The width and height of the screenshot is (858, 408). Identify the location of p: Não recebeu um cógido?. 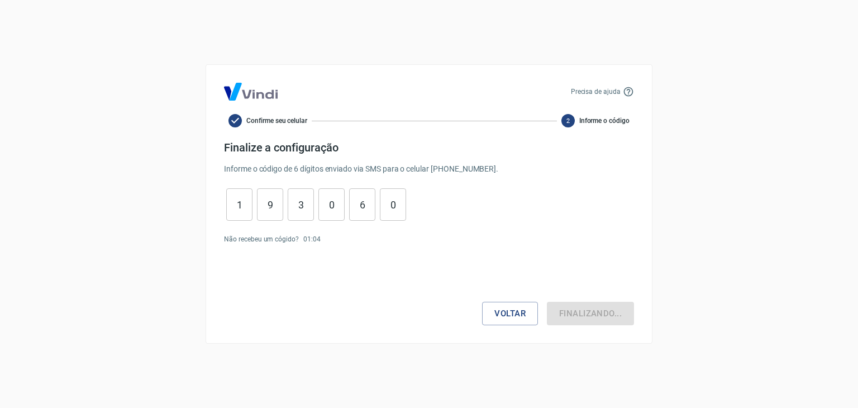
(261, 239).